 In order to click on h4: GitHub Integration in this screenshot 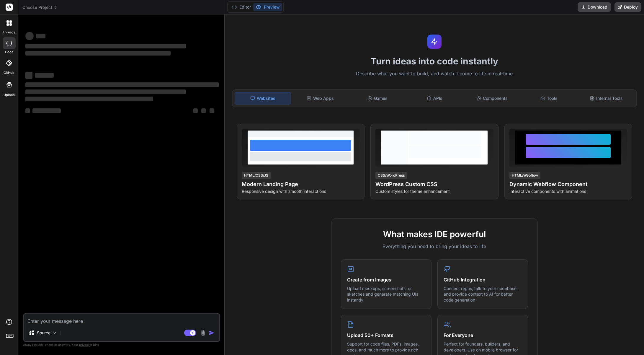, I will do `click(483, 280)`.